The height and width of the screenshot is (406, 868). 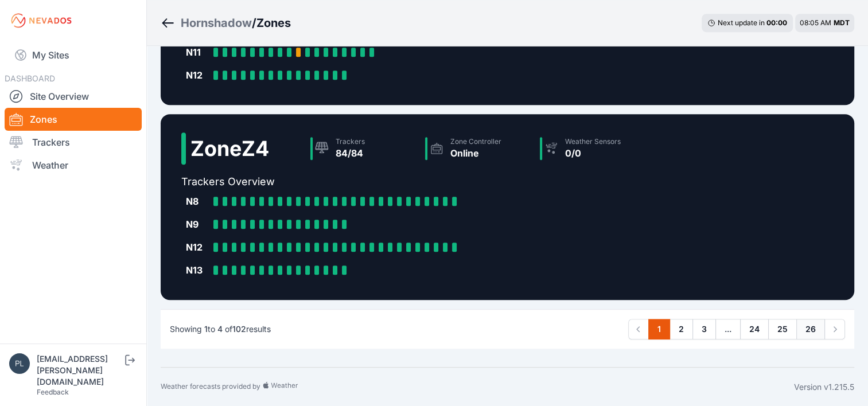 What do you see at coordinates (659, 329) in the screenshot?
I see `a: 1` at bounding box center [659, 329].